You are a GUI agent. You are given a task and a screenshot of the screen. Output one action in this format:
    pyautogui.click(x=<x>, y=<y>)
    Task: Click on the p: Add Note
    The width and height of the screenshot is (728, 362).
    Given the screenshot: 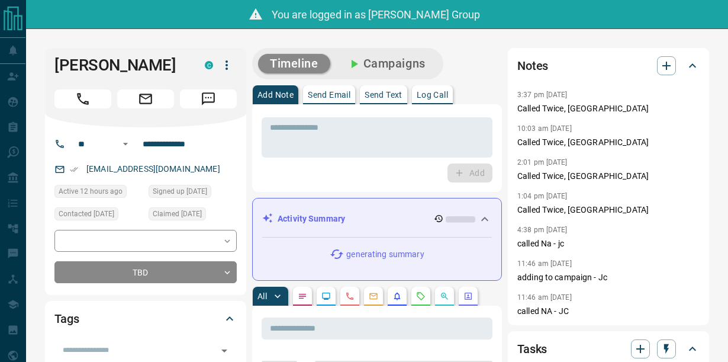 What is the action you would take?
    pyautogui.click(x=275, y=95)
    